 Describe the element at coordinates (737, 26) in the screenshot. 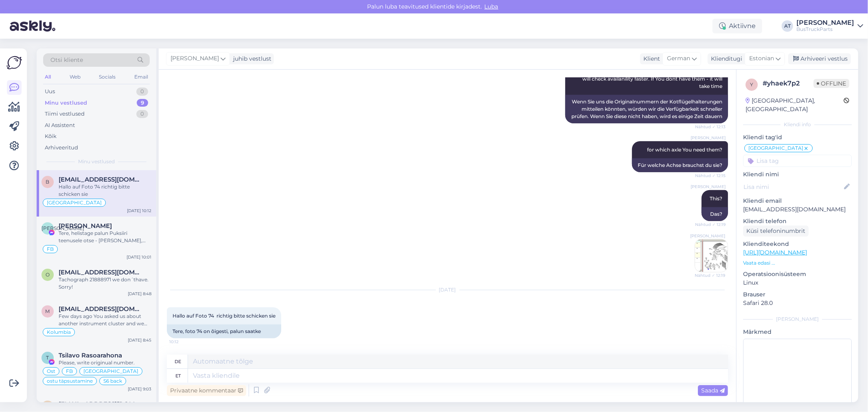

I see `div: Aktiivne` at that location.